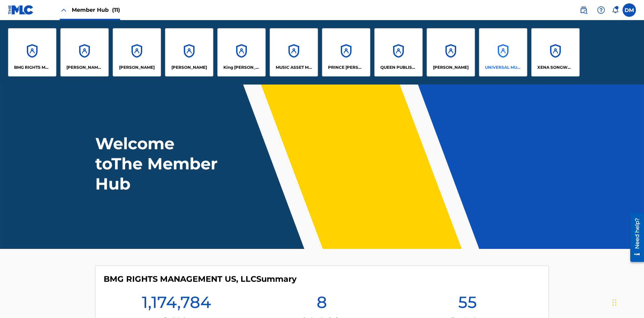 This screenshot has height=318, width=644. I want to click on div: Open Resource Center, so click(12, 28).